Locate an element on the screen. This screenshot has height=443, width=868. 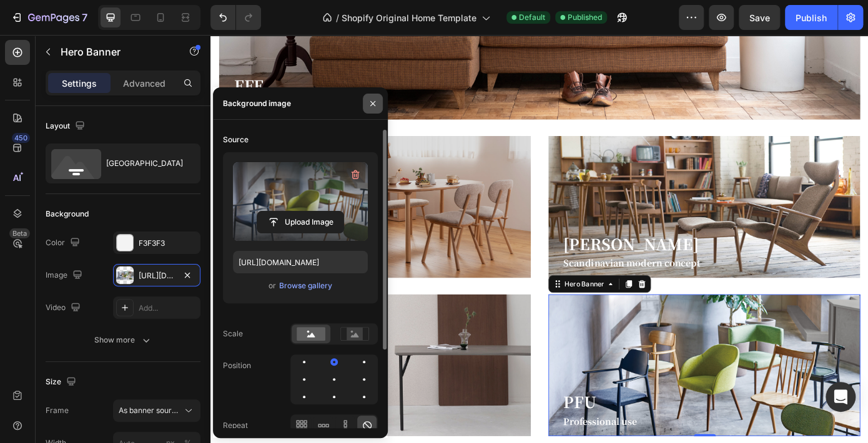
span: As banner source is located at coordinates (149, 411).